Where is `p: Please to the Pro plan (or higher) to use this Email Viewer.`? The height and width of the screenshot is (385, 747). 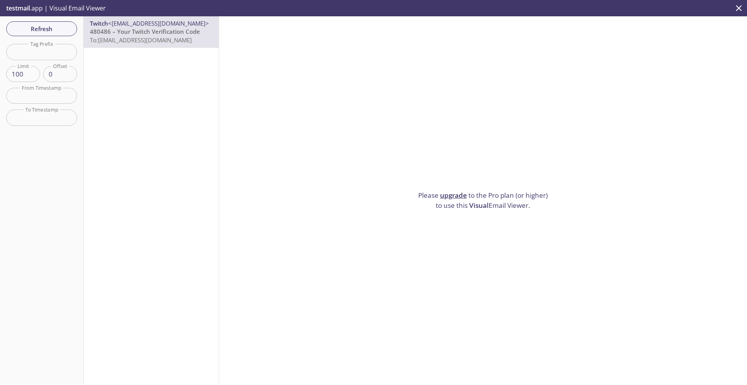 p: Please to the Pro plan (or higher) to use this Email Viewer. is located at coordinates (483, 200).